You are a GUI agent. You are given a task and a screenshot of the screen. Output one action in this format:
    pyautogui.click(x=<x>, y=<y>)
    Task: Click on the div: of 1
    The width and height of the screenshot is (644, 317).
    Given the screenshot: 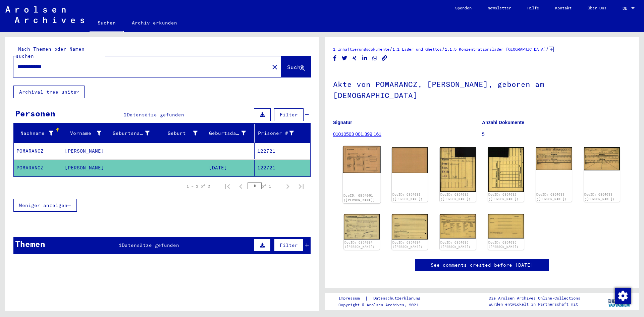 What is the action you would take?
    pyautogui.click(x=264, y=186)
    